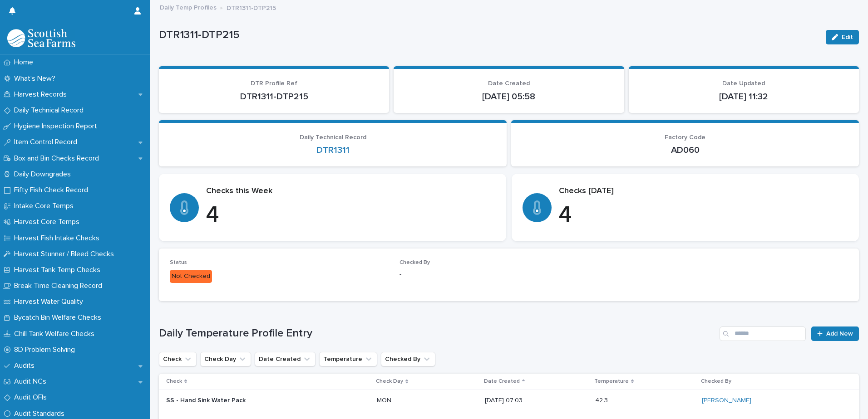  Describe the element at coordinates (66, 254) in the screenshot. I see `p: Harvest Stunner / Bleed Checks` at that location.